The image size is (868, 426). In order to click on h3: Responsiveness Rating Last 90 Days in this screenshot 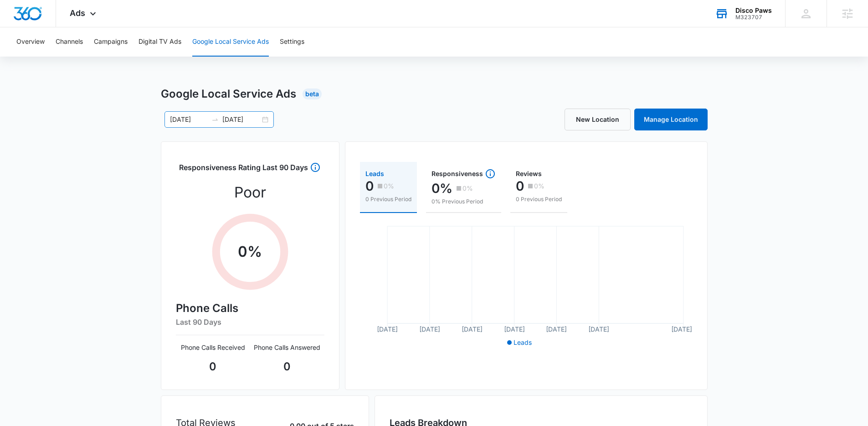, I will do `click(243, 169)`.